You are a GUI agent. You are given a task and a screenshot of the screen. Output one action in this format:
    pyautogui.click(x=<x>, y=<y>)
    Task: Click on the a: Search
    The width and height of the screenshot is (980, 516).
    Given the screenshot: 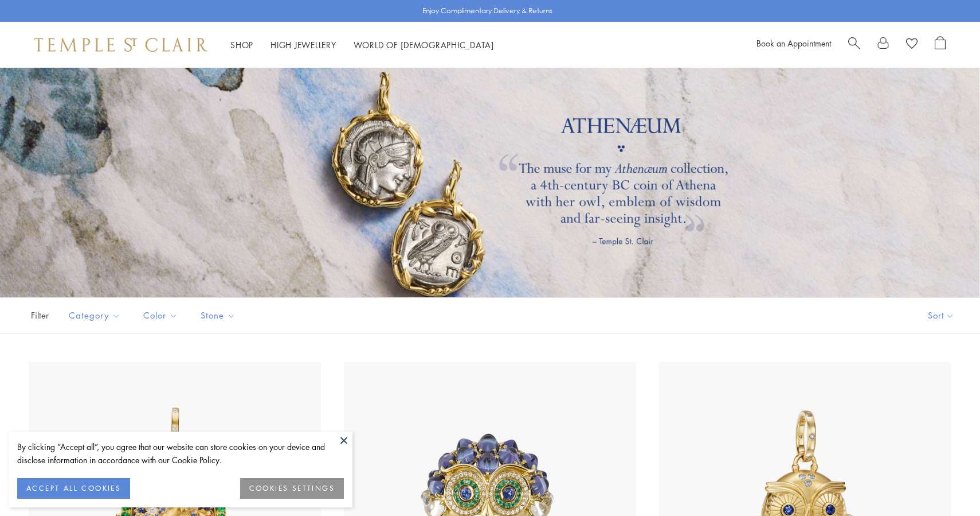 What is the action you would take?
    pyautogui.click(x=854, y=44)
    